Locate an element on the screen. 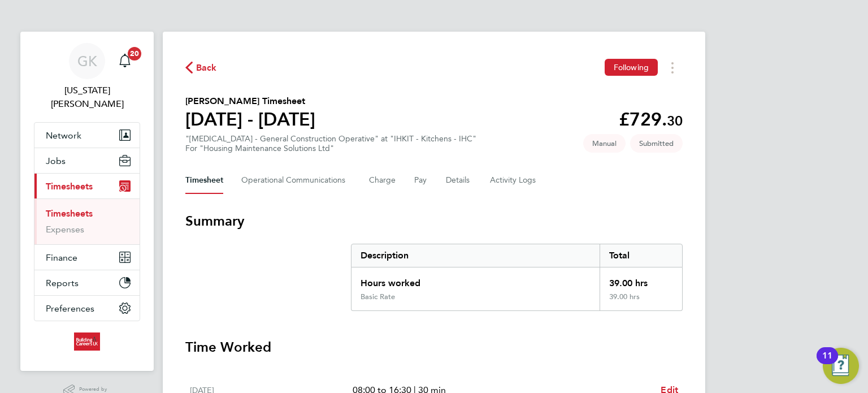 The image size is (868, 393). button: Preferences is located at coordinates (87, 308).